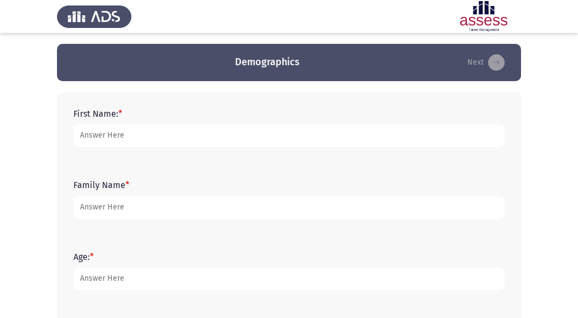 Image resolution: width=578 pixels, height=318 pixels. Describe the element at coordinates (98, 113) in the screenshot. I see `label: First Name:` at that location.